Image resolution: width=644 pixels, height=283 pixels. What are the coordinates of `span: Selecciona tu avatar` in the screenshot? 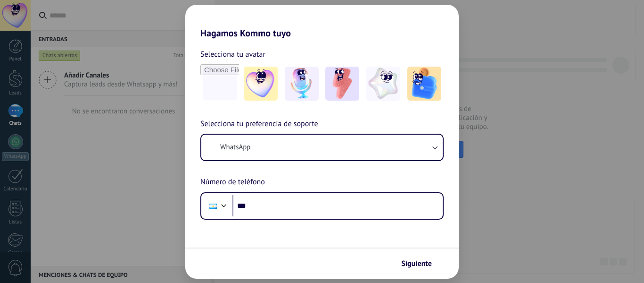 It's located at (233, 54).